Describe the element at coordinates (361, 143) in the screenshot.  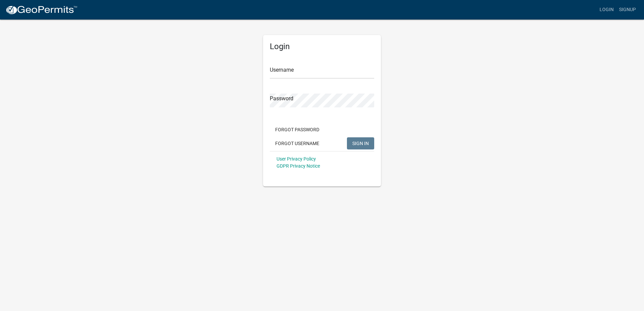
I see `span: SIGN IN` at that location.